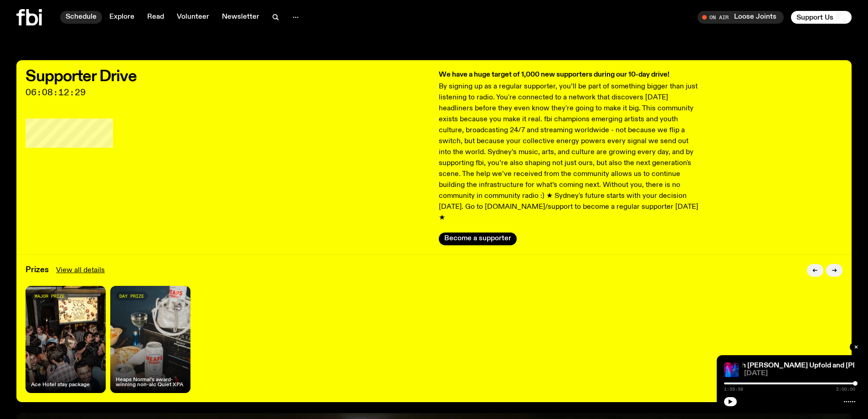 The height and width of the screenshot is (419, 868). I want to click on button: On AirLoose Joints, so click(741, 17).